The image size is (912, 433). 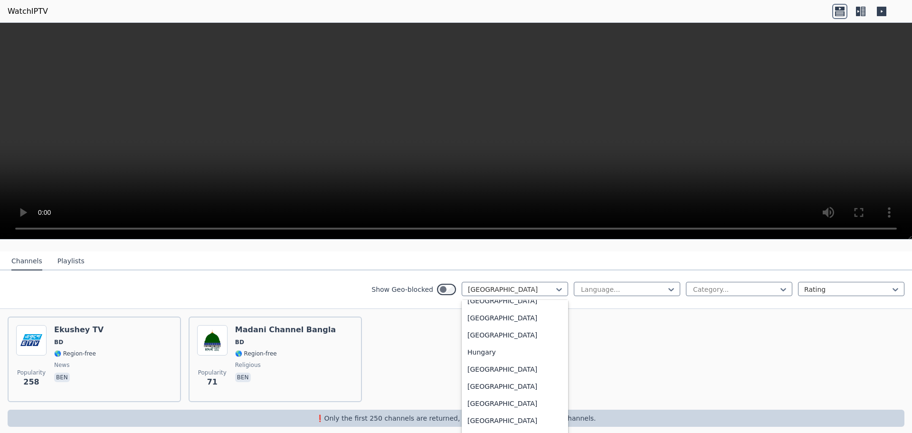 I want to click on button: Channels, so click(x=27, y=261).